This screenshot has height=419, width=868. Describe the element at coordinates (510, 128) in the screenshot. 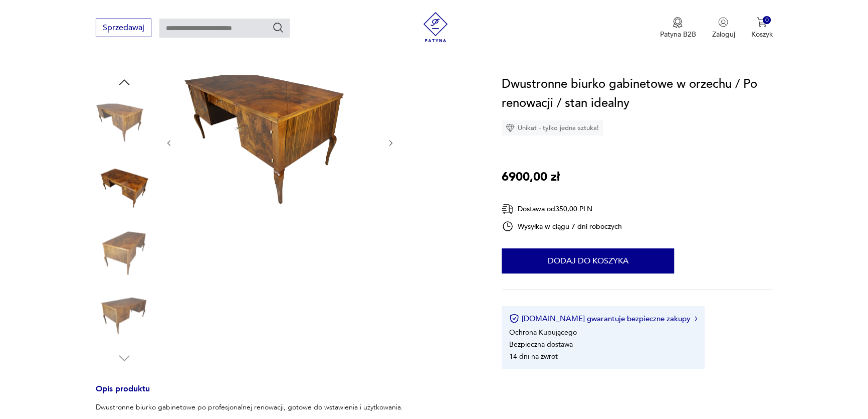

I see `img: Ikona diamentu` at that location.